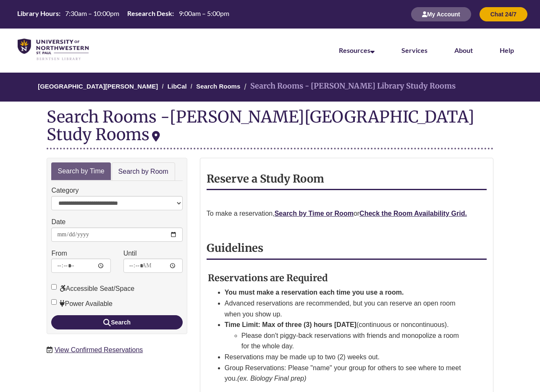 The height and width of the screenshot is (392, 540). Describe the element at coordinates (314, 292) in the screenshot. I see `strong: You must make a reservation each time you use a room.` at that location.